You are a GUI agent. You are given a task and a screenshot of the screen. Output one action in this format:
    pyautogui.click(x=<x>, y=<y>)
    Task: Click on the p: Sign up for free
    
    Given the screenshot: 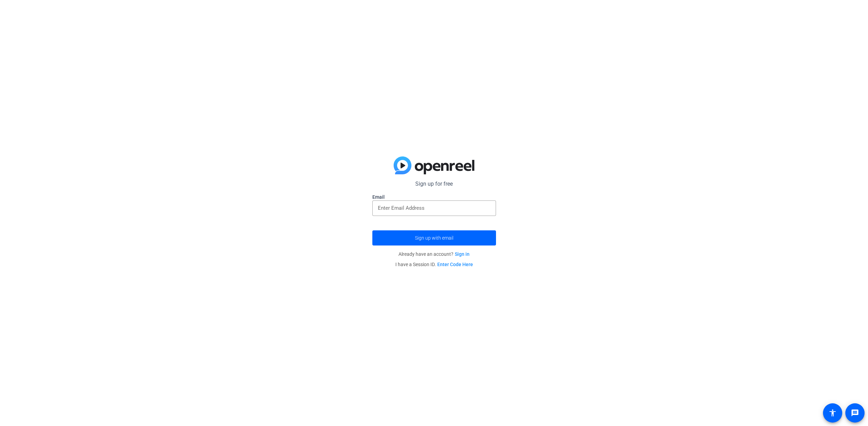 What is the action you would take?
    pyautogui.click(x=434, y=184)
    